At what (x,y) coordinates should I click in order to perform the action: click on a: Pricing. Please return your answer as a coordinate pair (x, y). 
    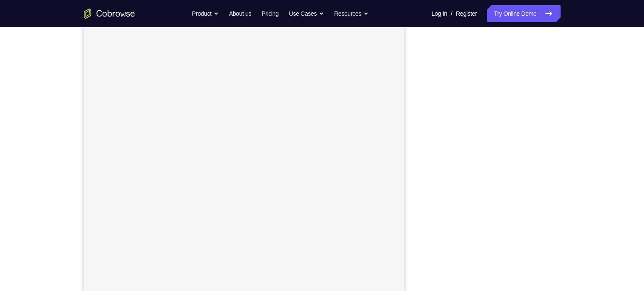
    Looking at the image, I should click on (270, 14).